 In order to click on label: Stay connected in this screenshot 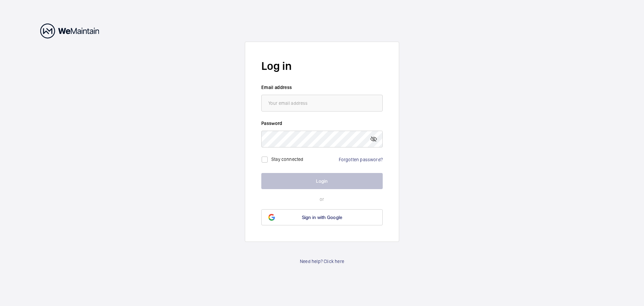, I will do `click(287, 159)`.